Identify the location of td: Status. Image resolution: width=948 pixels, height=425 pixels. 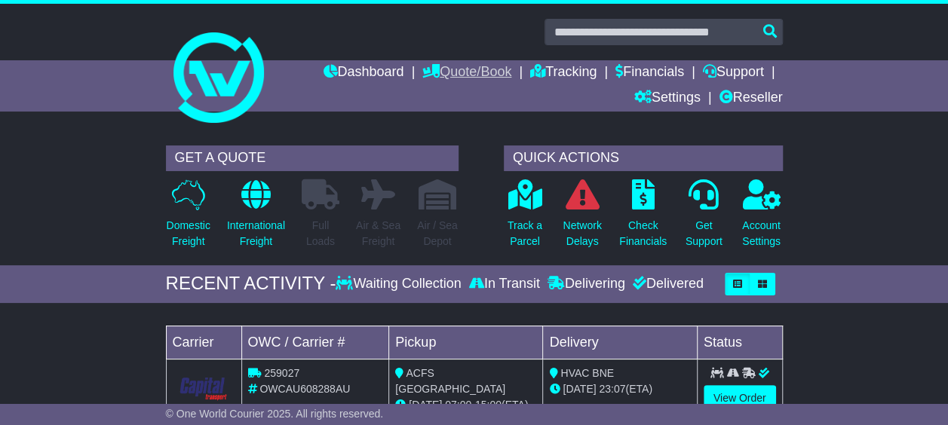
(739, 342).